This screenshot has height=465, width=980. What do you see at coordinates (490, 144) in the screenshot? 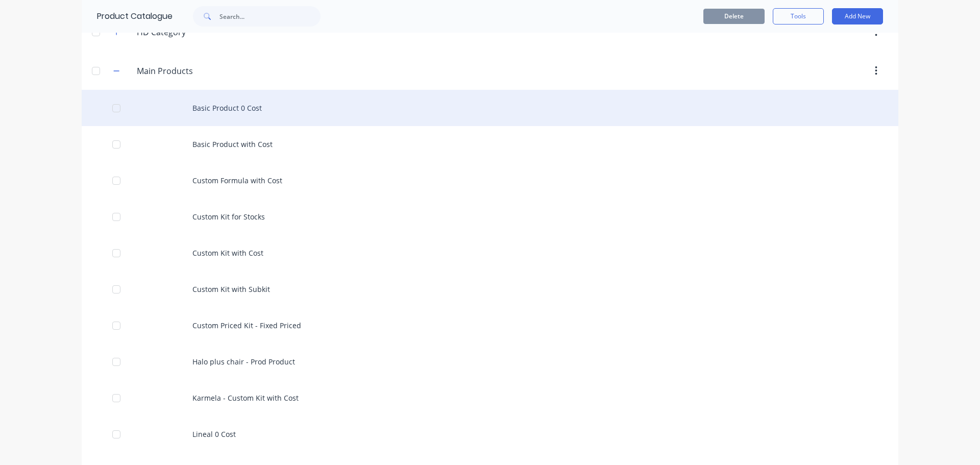
I see `div: Basic Product with Cost` at bounding box center [490, 144].